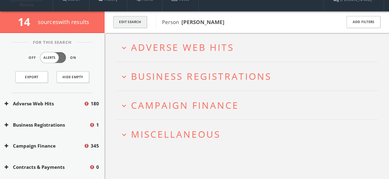  I want to click on button: Add Filters, so click(363, 22).